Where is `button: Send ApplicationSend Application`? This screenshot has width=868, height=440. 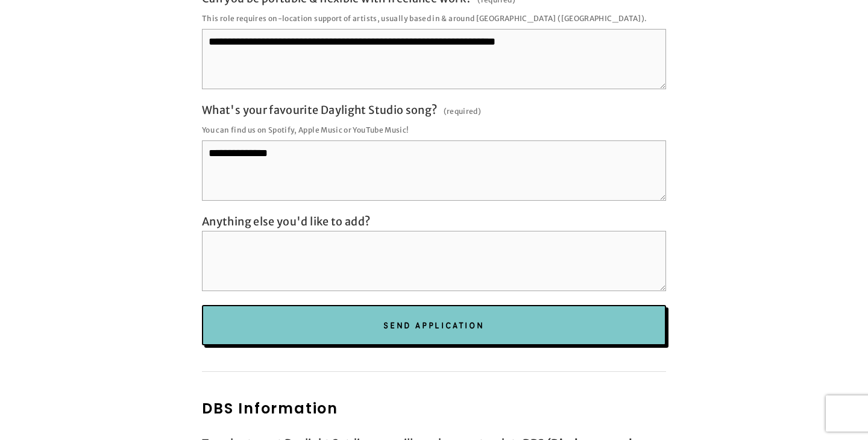
button: Send ApplicationSend Application is located at coordinates (434, 325).